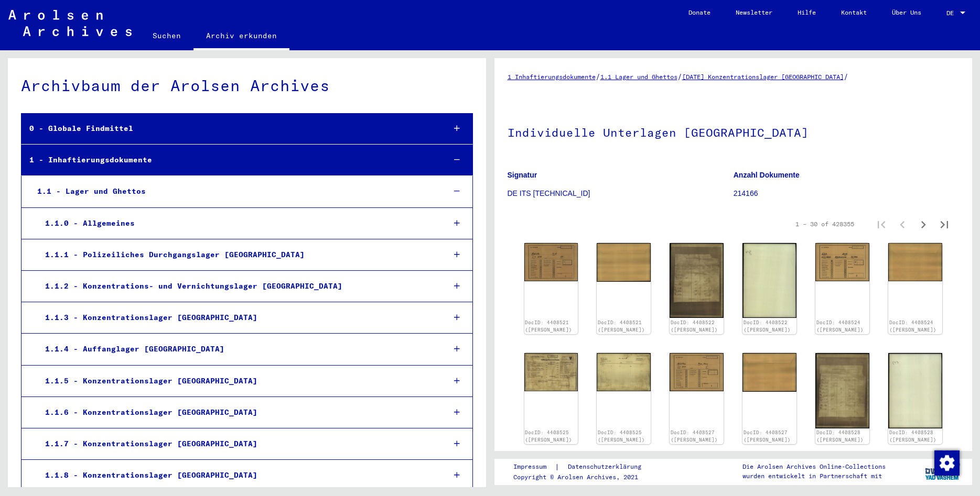  I want to click on a: 1.1 Lager und Ghettos, so click(639, 77).